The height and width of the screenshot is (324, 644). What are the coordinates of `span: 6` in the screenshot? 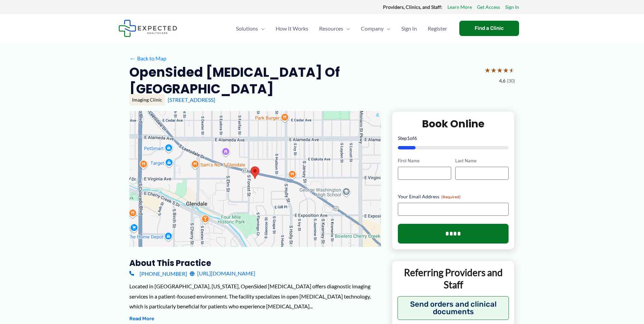 It's located at (415, 138).